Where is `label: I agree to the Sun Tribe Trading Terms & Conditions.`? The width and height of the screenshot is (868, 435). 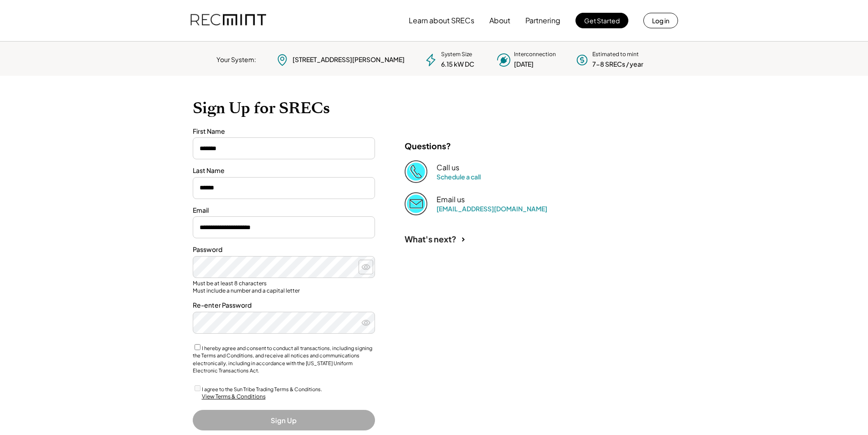 label: I agree to the Sun Tribe Trading Terms & Conditions. is located at coordinates (262, 389).